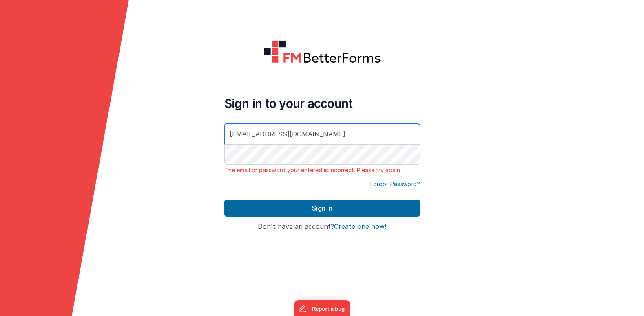 The width and height of the screenshot is (644, 316). Describe the element at coordinates (395, 184) in the screenshot. I see `a: Forgot Password?` at that location.